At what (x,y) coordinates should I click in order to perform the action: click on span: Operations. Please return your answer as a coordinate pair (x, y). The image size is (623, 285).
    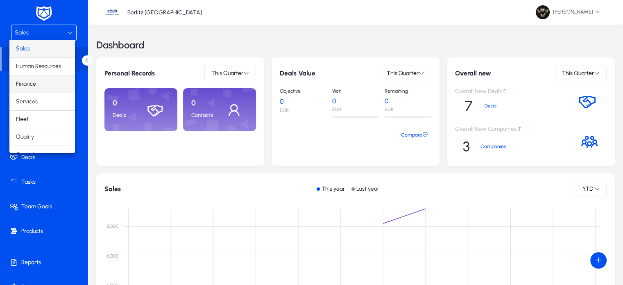
    Looking at the image, I should click on (30, 154).